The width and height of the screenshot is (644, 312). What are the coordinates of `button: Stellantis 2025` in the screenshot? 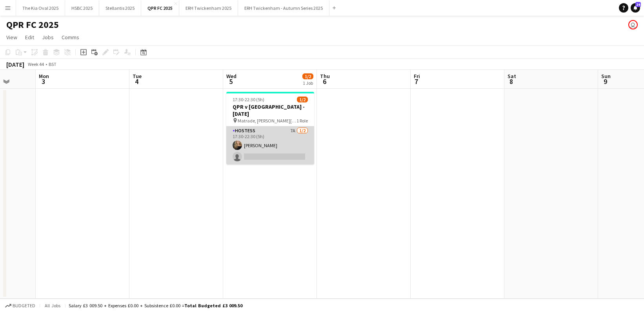 It's located at (120, 7).